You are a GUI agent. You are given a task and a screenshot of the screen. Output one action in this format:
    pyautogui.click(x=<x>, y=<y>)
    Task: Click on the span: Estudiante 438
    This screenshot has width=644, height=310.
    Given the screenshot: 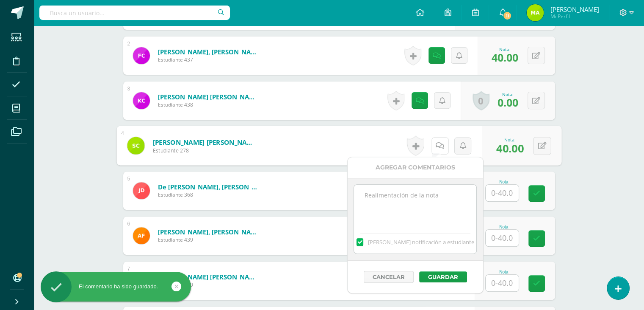 What is the action you would take?
    pyautogui.click(x=209, y=104)
    